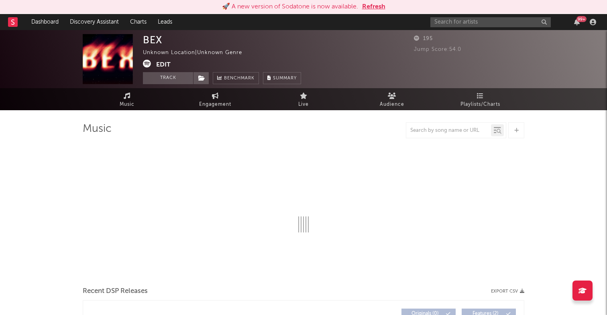 This screenshot has height=315, width=607. I want to click on input: Search for artists, so click(490, 22).